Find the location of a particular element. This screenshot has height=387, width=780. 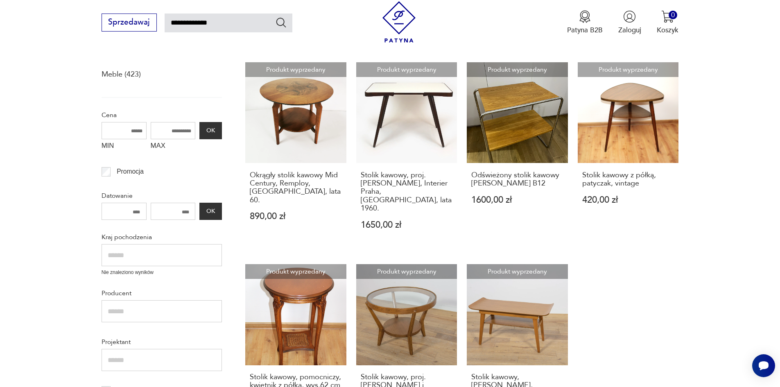

p: Patyna B2B is located at coordinates (585, 30).